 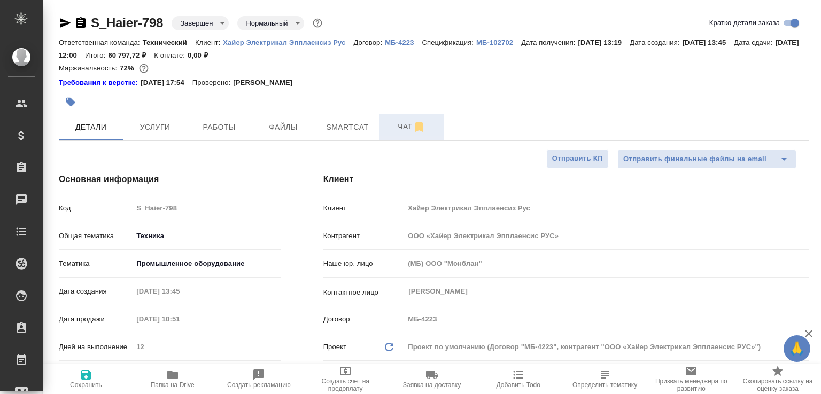 What do you see at coordinates (577, 159) in the screenshot?
I see `span: Отправить КП` at bounding box center [577, 159].